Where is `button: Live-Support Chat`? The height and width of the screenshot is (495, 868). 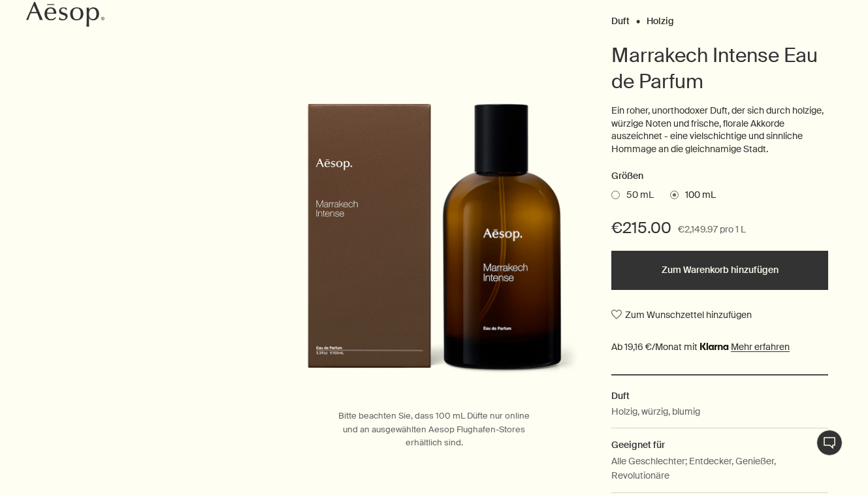 button: Live-Support Chat is located at coordinates (829, 443).